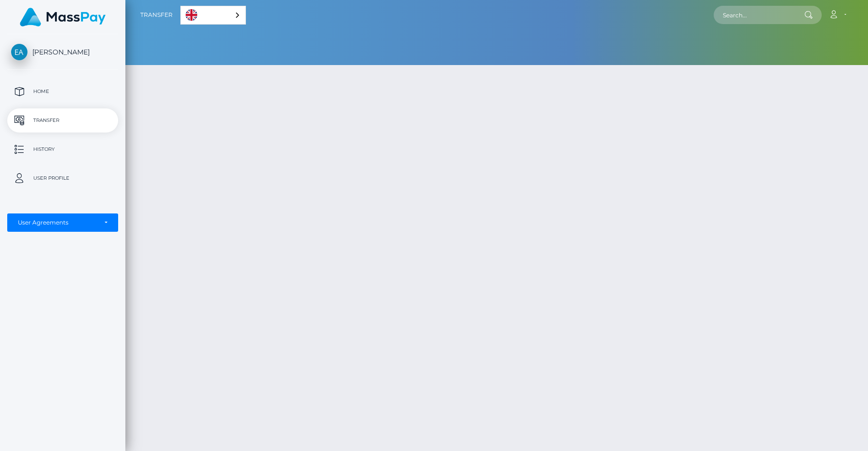 The width and height of the screenshot is (868, 451). I want to click on a: User Profile, so click(63, 178).